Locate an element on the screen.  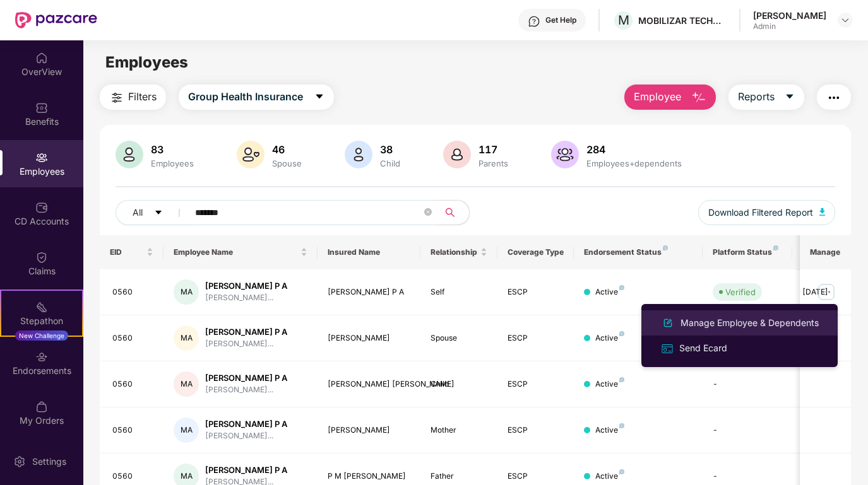
img: svg+xml;base64,PHN2ZyBpZD0iRW1wbG95ZWVzIiB4bWxucz0iaHR0cDovL3d3dy53My5vcmcvMjAwMC9zdmciIHdpZHRoPS... is located at coordinates (42, 157).